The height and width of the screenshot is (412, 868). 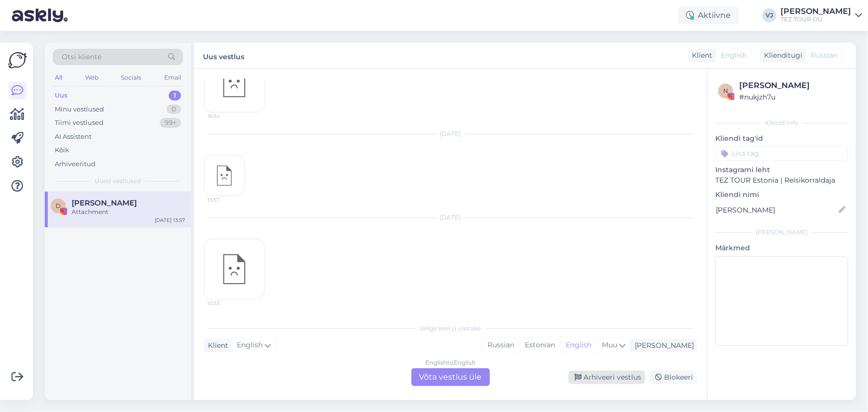 I want to click on div: Web, so click(x=91, y=78).